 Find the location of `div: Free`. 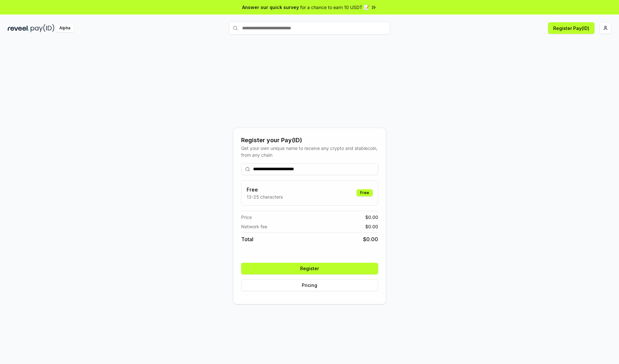

div: Free is located at coordinates (365, 193).